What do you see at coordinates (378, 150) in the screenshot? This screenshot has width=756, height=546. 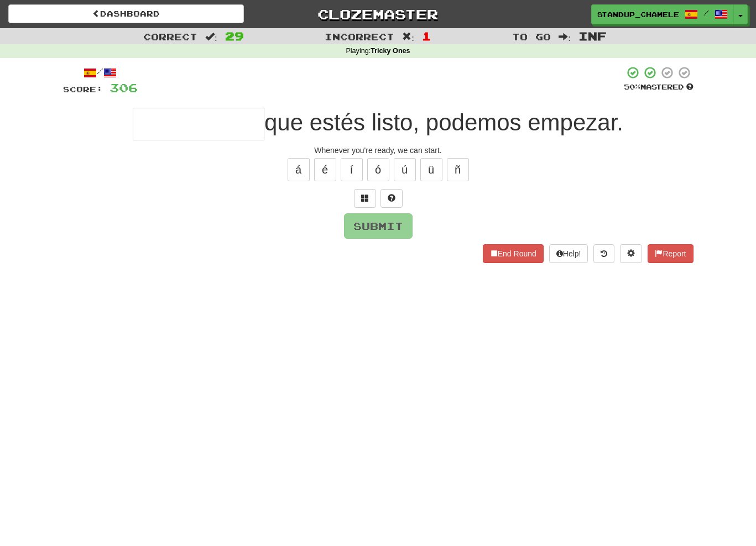 I see `div: Whenever you're ready, we can start.` at bounding box center [378, 150].